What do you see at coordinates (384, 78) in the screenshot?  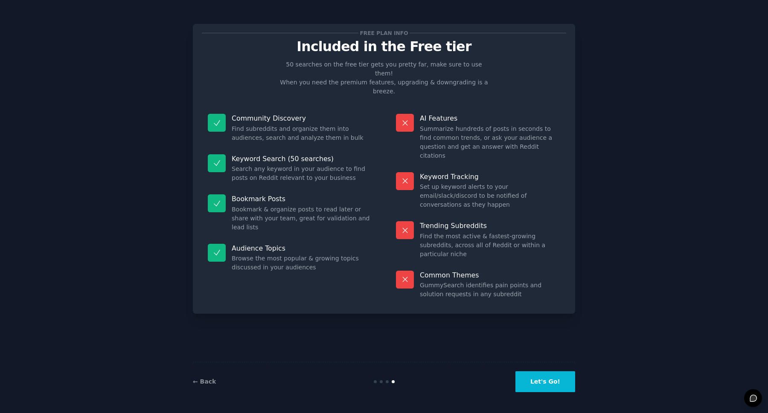 I see `p: 50 searches on the free tier gets you pretty far, make sure to use them! When you need the premiu...` at bounding box center [384, 78].